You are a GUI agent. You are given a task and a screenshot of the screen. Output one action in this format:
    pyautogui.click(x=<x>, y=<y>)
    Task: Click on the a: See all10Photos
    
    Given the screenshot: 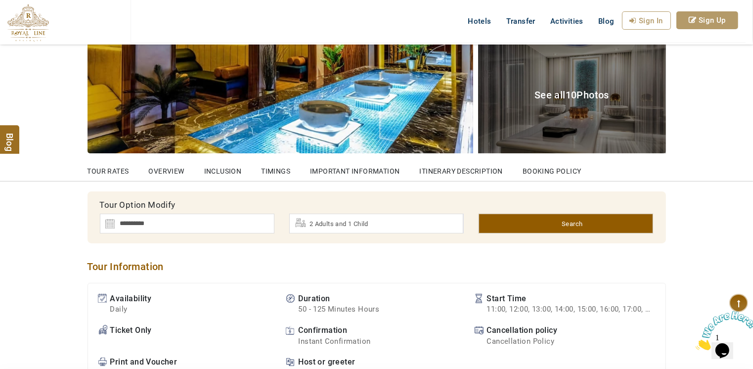 What is the action you would take?
    pyautogui.click(x=572, y=94)
    